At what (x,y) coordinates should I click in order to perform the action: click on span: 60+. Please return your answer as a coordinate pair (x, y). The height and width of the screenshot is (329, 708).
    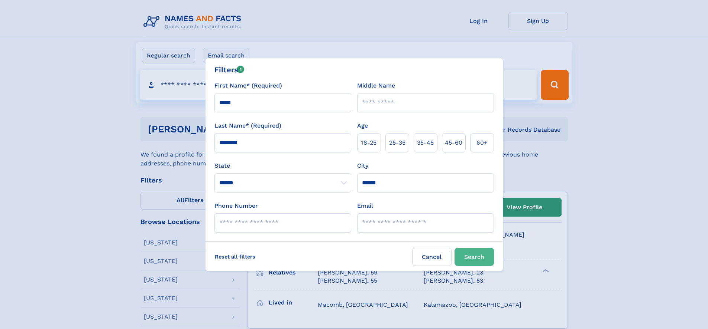
    Looking at the image, I should click on (482, 143).